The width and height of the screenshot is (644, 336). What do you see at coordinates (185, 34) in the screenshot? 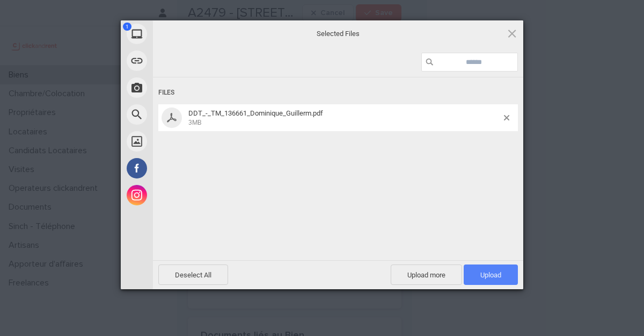
I see `div: My Device` at bounding box center [185, 34].